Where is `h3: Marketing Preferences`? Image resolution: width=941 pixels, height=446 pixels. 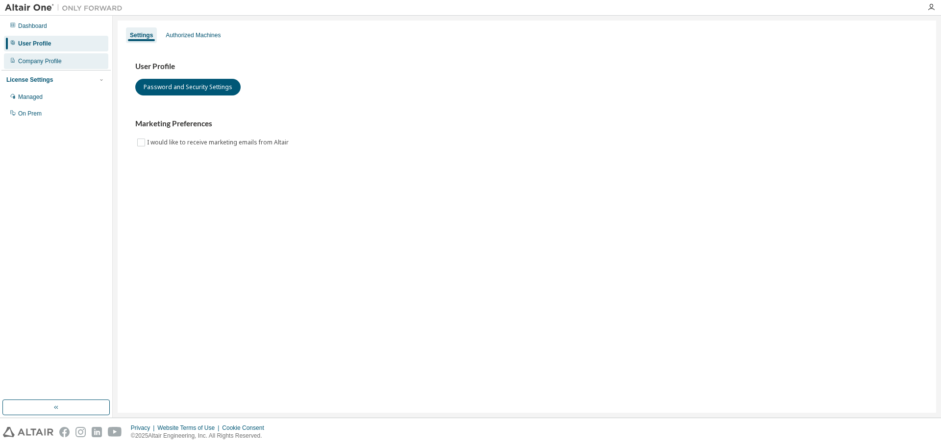 h3: Marketing Preferences is located at coordinates (527, 124).